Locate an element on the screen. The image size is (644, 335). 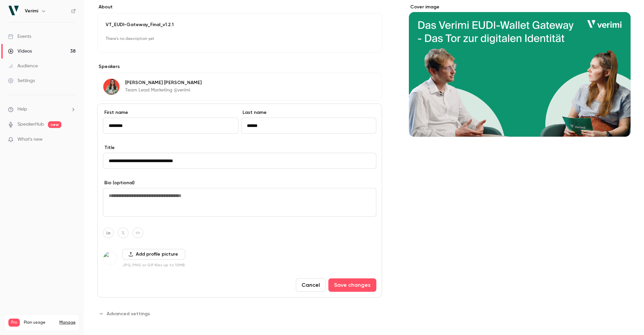
a: SpeakerHub is located at coordinates (30, 124).